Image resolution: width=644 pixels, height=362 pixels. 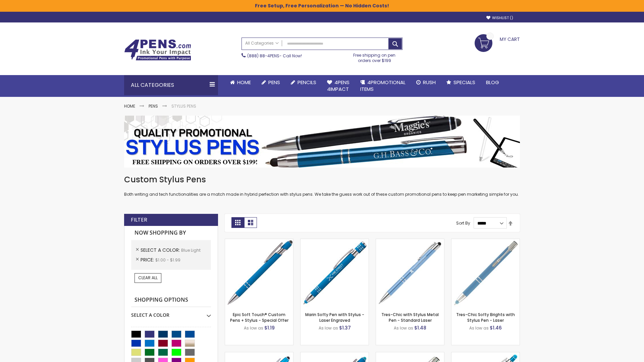 What do you see at coordinates (496, 328) in the screenshot?
I see `span: $1.46` at bounding box center [496, 328].